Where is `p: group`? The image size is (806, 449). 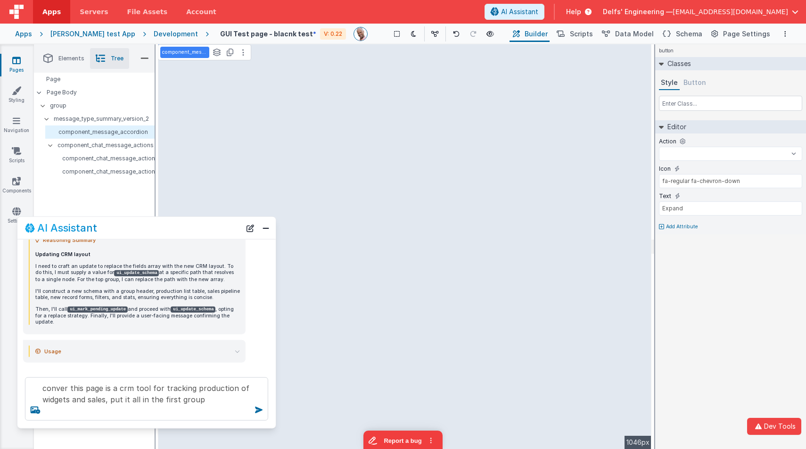 p: group is located at coordinates (102, 106).